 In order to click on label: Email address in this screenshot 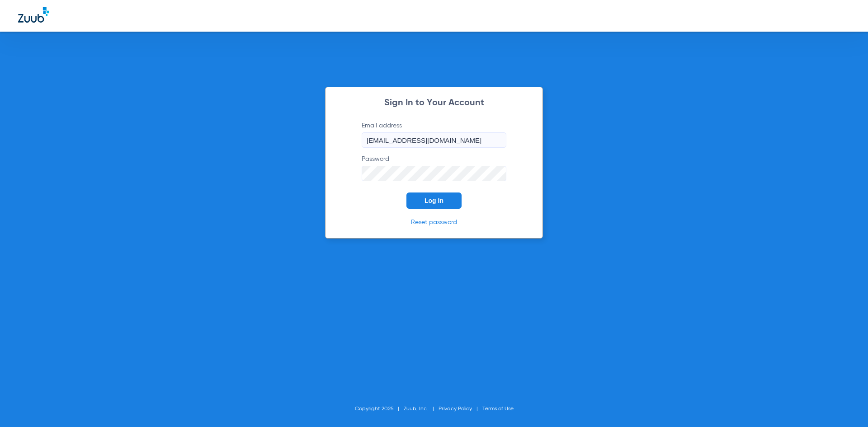, I will do `click(434, 134)`.